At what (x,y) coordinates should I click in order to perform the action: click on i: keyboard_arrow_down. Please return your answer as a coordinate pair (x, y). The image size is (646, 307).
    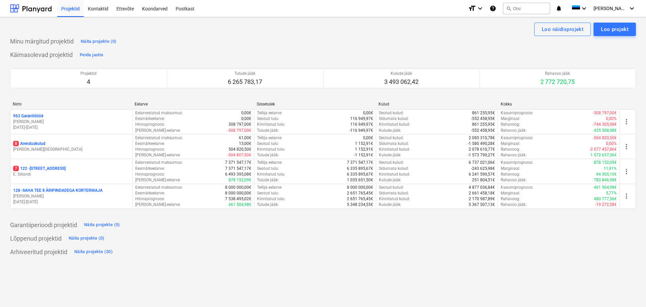
    Looking at the image, I should click on (632, 8).